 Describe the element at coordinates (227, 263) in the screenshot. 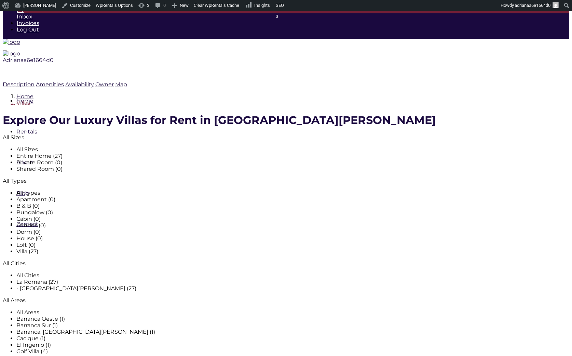

I see `div: All Cities` at that location.